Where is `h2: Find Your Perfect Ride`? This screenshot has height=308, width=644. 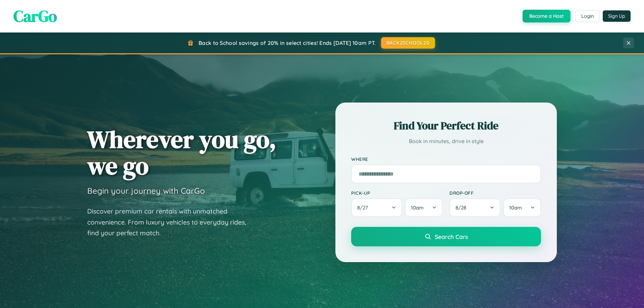
h2: Find Your Perfect Ride is located at coordinates (446, 126).